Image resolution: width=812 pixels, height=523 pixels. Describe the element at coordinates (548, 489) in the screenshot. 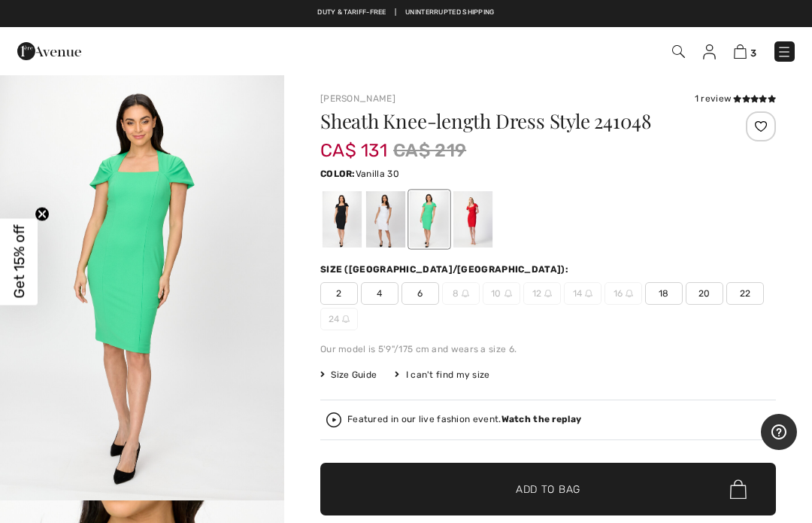

I see `span: Add to Bag` at that location.